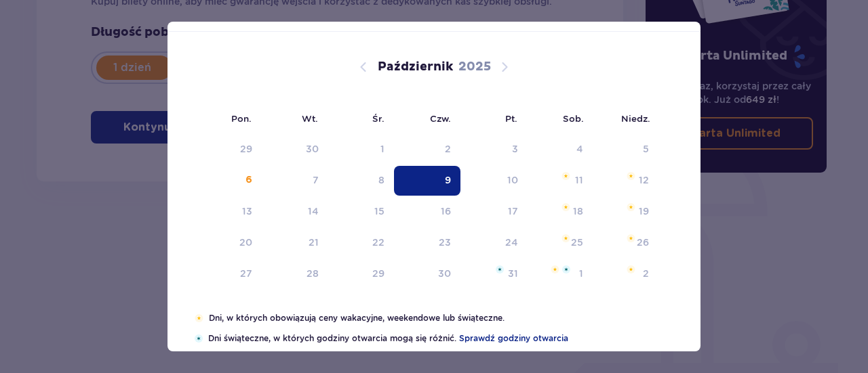 Image resolution: width=868 pixels, height=373 pixels. Describe the element at coordinates (578, 212) in the screenshot. I see `div: 18` at that location.